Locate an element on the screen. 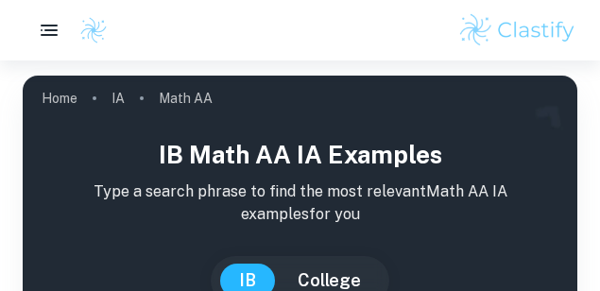  a: Home is located at coordinates (60, 98).